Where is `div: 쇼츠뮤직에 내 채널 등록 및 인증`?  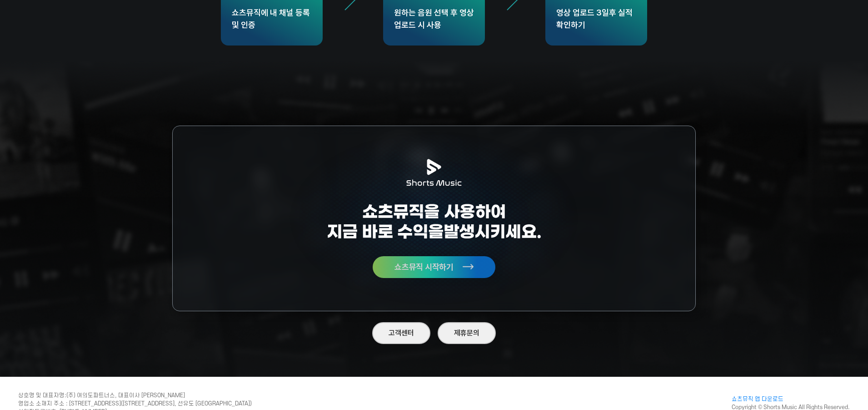 div: 쇼츠뮤직에 내 채널 등록 및 인증 is located at coordinates (272, 18).